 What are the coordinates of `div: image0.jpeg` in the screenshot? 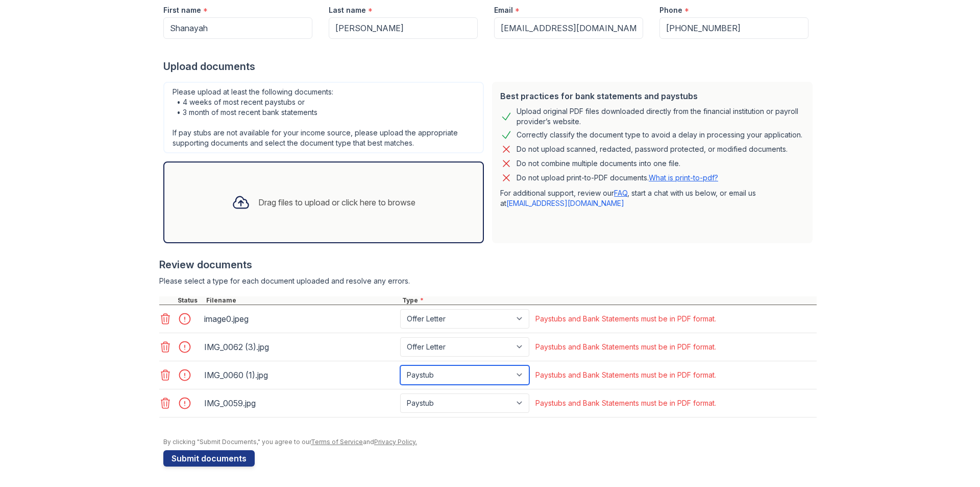 It's located at (300, 319).